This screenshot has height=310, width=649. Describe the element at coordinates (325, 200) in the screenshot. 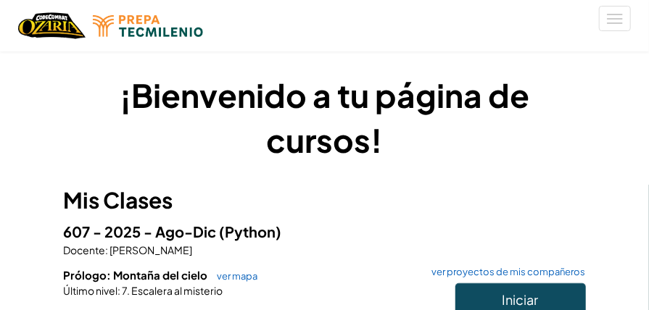

I see `h3: Mis Clases` at that location.